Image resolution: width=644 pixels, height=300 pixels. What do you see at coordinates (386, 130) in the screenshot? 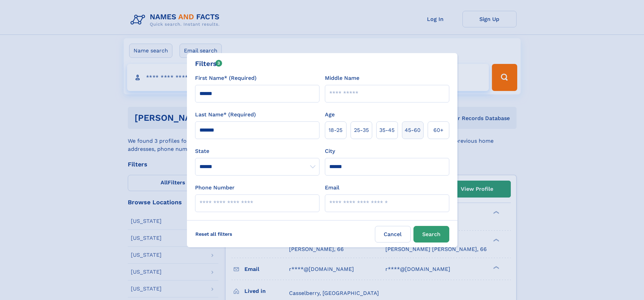
I see `span: 35‑45` at bounding box center [386, 130].